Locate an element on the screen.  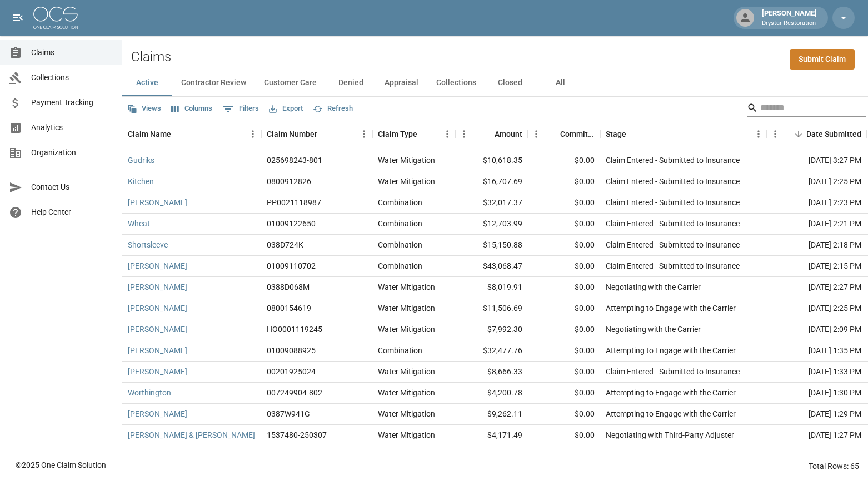
a: Worthington is located at coordinates (149, 393).